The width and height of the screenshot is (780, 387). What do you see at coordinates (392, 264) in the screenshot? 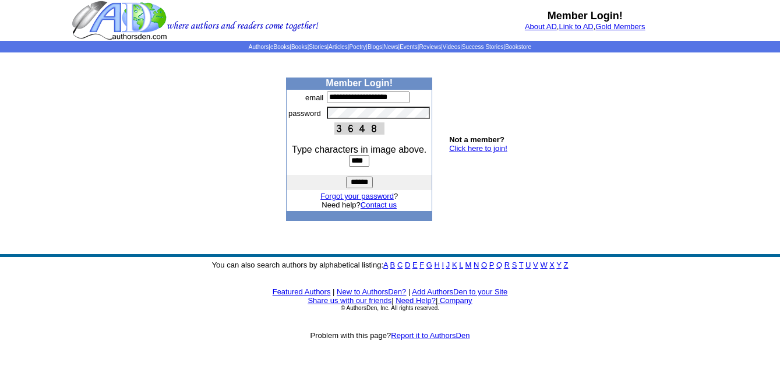
I see `a: B` at bounding box center [392, 264].